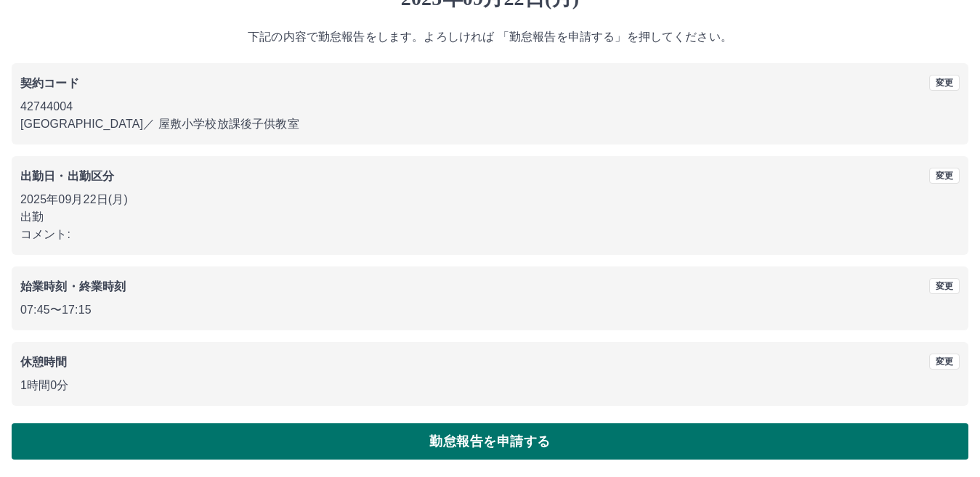 The image size is (980, 477). I want to click on button: 勤怠報告を申請する, so click(489, 442).